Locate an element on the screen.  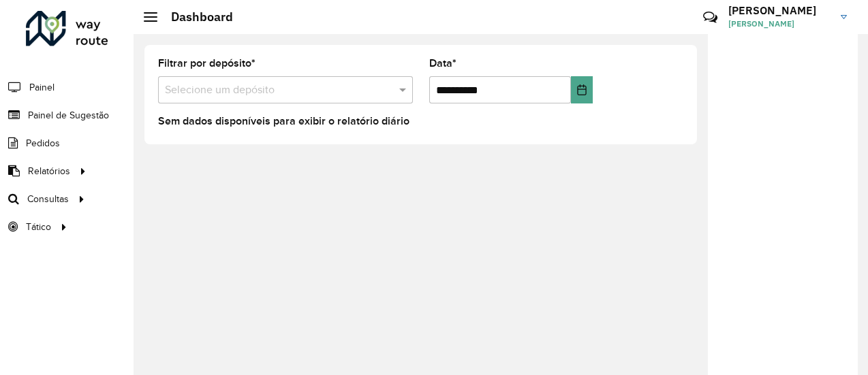
span: Pedidos is located at coordinates (43, 143).